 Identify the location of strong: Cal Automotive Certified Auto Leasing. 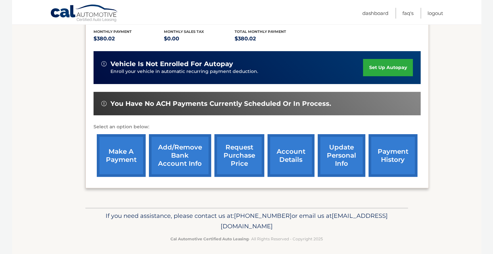
(210, 239).